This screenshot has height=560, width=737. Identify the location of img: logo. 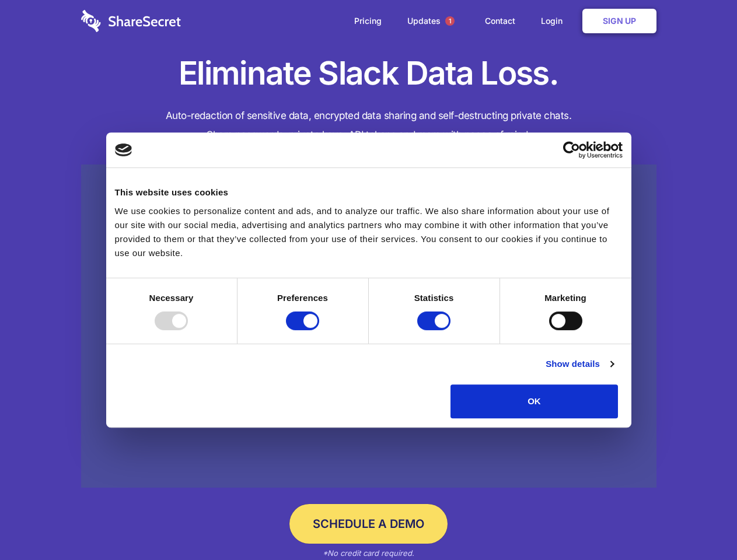
(124, 150).